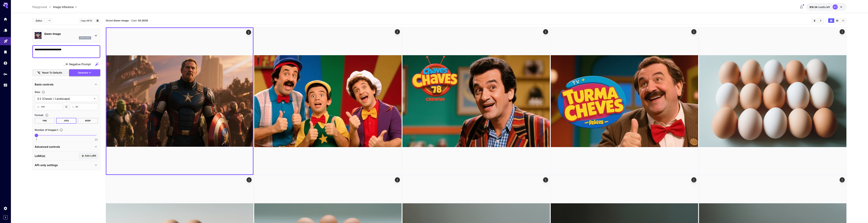  What do you see at coordinates (837, 21) in the screenshot?
I see `button: Show media in video view` at bounding box center [837, 21].